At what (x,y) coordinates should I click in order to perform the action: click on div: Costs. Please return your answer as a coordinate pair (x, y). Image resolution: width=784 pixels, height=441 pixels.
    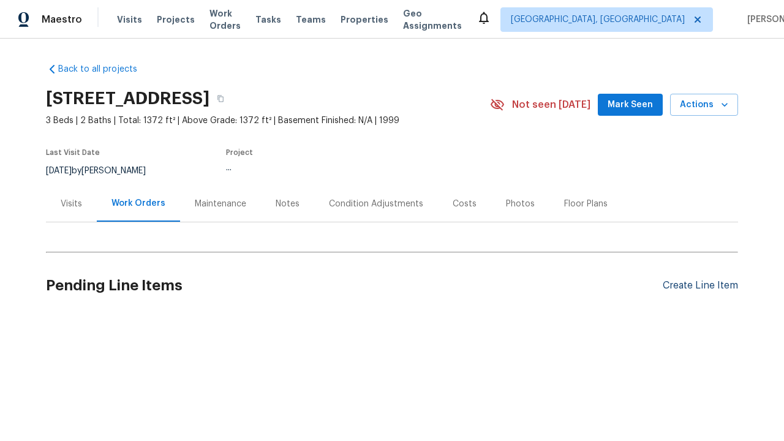
    Looking at the image, I should click on (464, 204).